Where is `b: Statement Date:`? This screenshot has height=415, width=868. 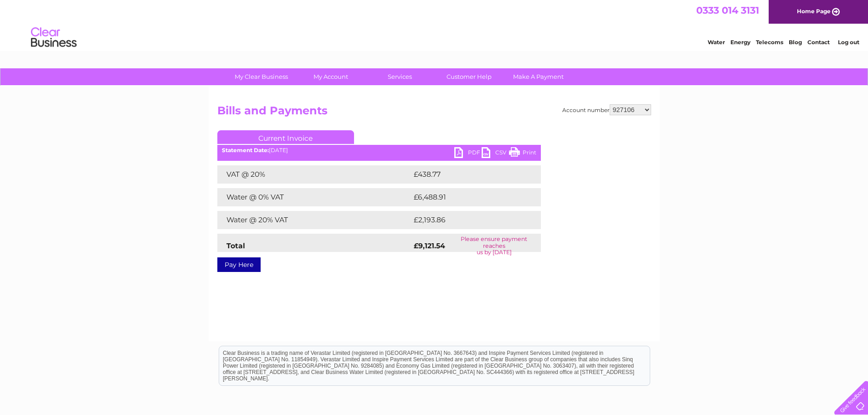 b: Statement Date: is located at coordinates (245, 150).